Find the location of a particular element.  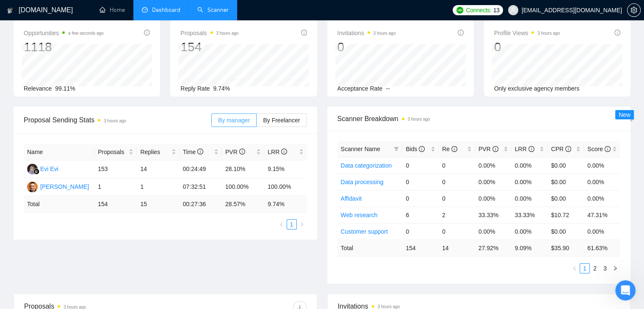

td: 2 is located at coordinates (457, 215).